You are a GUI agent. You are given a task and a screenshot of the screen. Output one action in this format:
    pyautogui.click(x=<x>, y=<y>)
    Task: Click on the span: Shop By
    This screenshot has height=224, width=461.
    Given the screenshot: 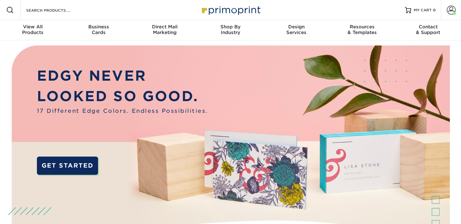 What is the action you would take?
    pyautogui.click(x=230, y=27)
    